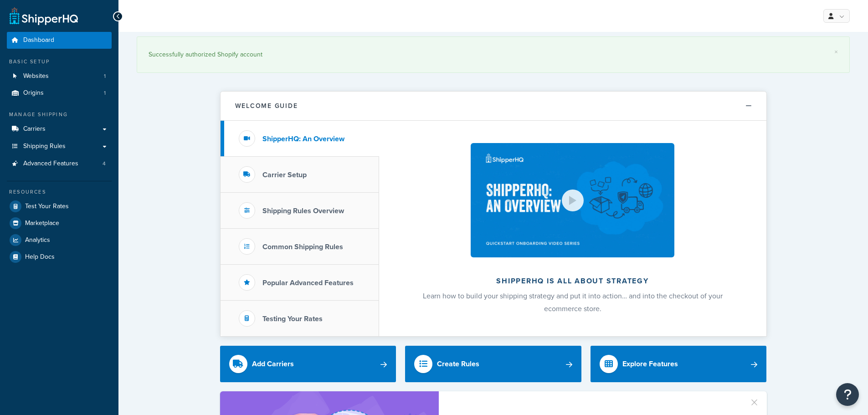  I want to click on div: Create Rules, so click(458, 364).